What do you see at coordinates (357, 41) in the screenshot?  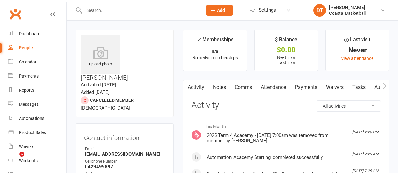 I see `div: Last visit` at bounding box center [357, 41].